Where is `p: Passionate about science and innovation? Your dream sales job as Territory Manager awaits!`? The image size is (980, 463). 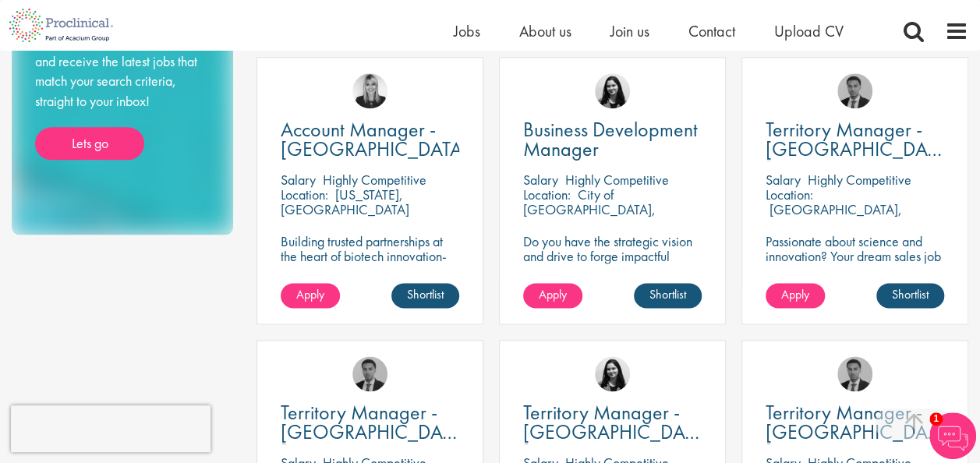
p: Passionate about science and innovation? Your dream sales job as Territory Manager awaits! is located at coordinates (855, 255).